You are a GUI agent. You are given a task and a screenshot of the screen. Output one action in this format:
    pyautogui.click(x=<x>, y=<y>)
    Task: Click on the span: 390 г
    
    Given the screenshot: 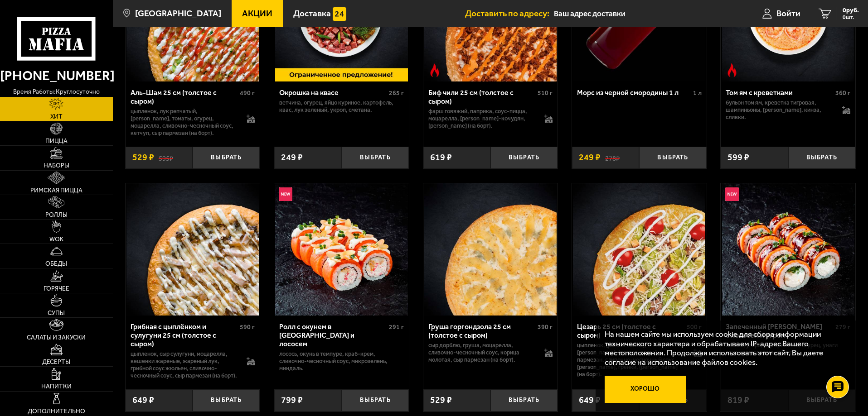 What is the action you would take?
    pyautogui.click(x=544, y=327)
    